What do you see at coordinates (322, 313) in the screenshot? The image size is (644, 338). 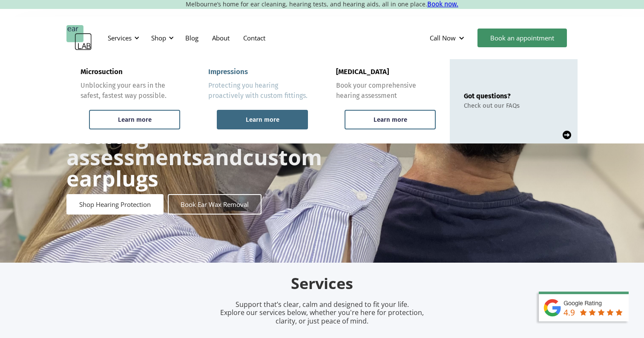 I see `p: Support that’s clear, calm and designed to fit your life. Explore our services below, whether you...` at bounding box center [322, 313].